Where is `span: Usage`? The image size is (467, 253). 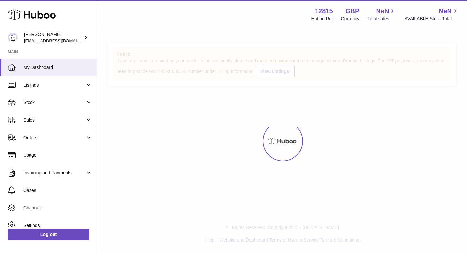 span: Usage is located at coordinates (58, 155).